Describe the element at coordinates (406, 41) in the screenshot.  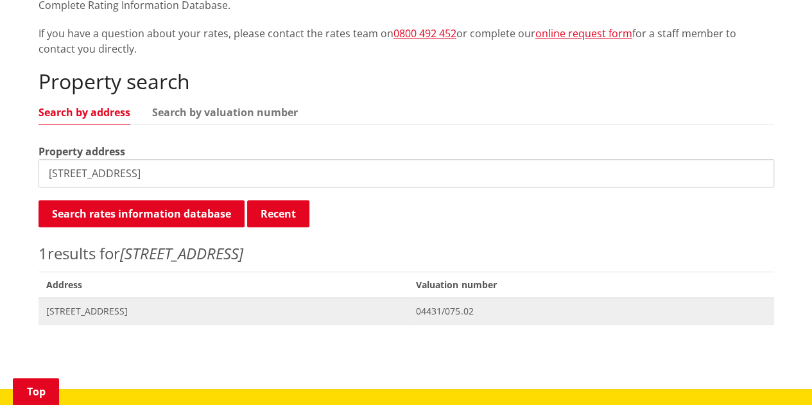
I see `p: If you have a question about your rates, please contact the rates team on or complete our for a s...` at that location.